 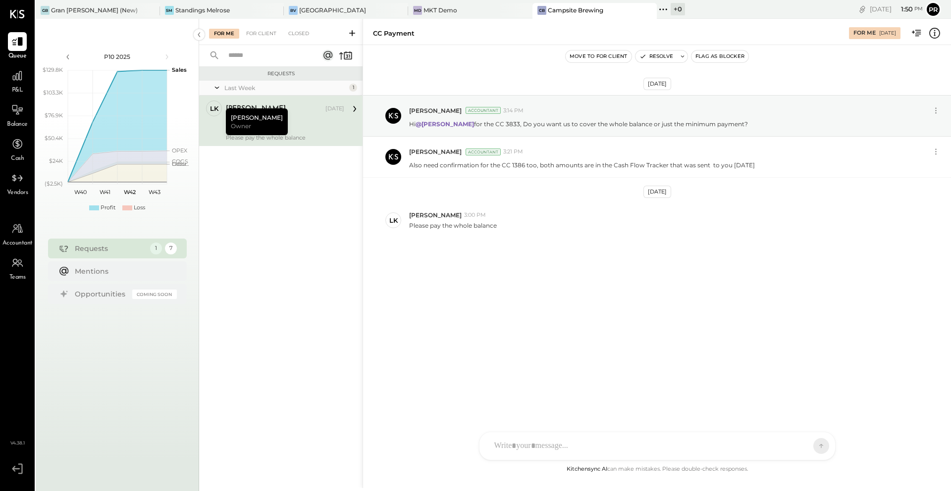 I want to click on a: Queue, so click(x=17, y=47).